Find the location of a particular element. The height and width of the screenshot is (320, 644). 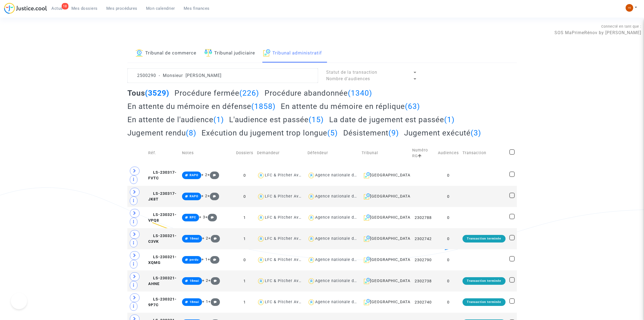

span: LS-230321-AHNE is located at coordinates (162, 281).